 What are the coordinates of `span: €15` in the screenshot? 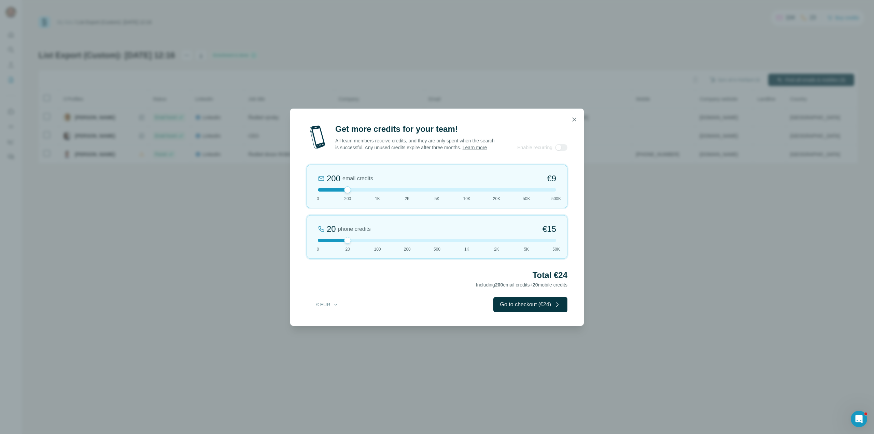 It's located at (549, 229).